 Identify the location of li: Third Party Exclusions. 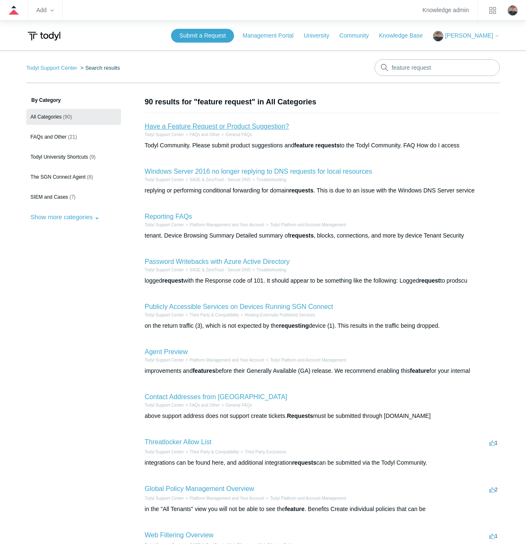
(263, 452).